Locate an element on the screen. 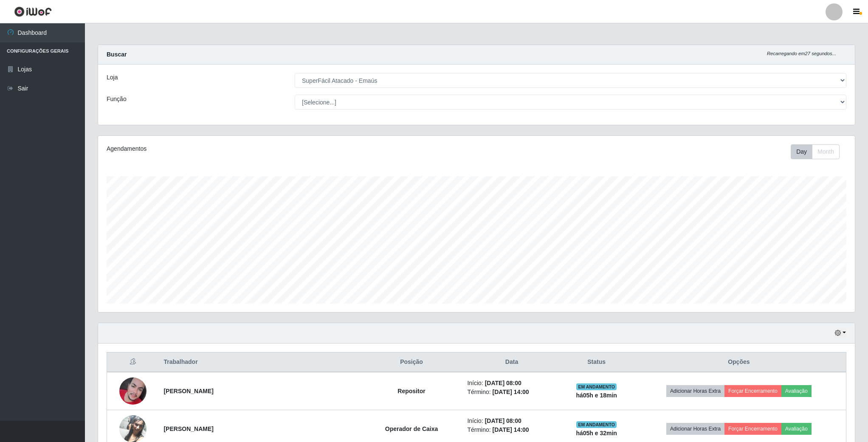  th: Data is located at coordinates (511, 362).